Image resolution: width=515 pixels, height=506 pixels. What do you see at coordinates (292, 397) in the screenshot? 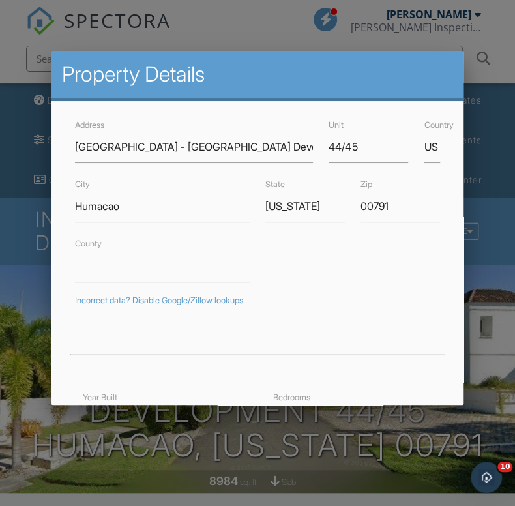
I see `label: Bedrooms` at bounding box center [292, 397].